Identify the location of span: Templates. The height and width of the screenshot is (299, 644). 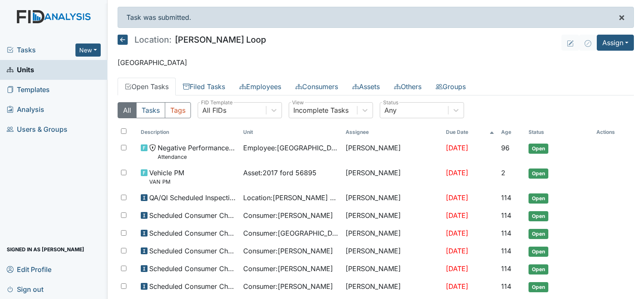
(28, 90).